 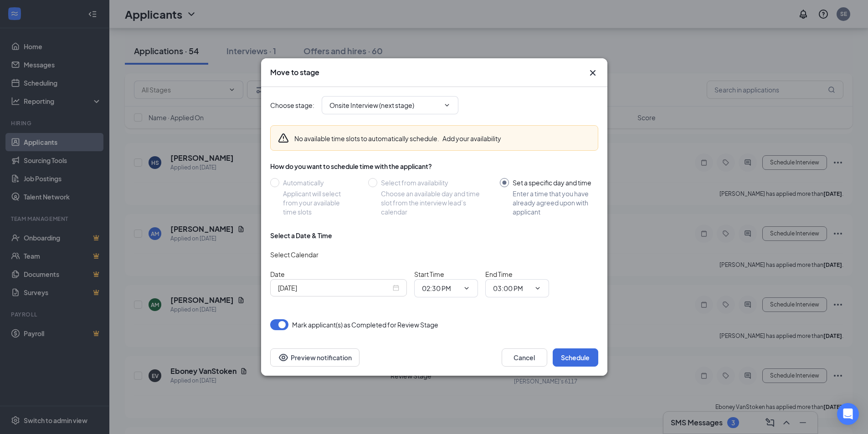 What do you see at coordinates (524, 358) in the screenshot?
I see `button: Cancel` at bounding box center [524, 358].